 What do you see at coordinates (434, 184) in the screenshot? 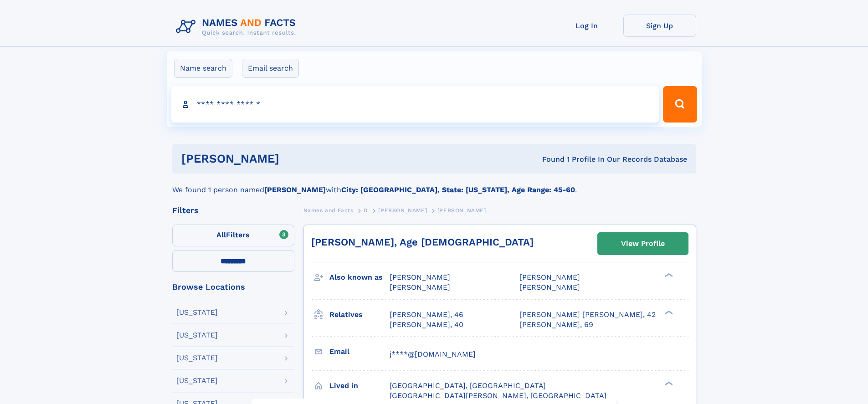
I see `div: We found 1 person named with .` at bounding box center [434, 184].